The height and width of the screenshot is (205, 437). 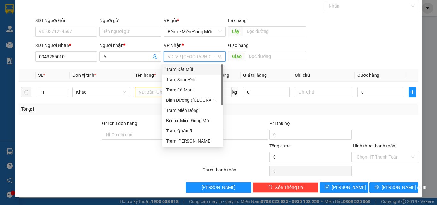 What do you see at coordinates (324, 75) in the screenshot?
I see `th: Ghi chú` at bounding box center [324, 75].